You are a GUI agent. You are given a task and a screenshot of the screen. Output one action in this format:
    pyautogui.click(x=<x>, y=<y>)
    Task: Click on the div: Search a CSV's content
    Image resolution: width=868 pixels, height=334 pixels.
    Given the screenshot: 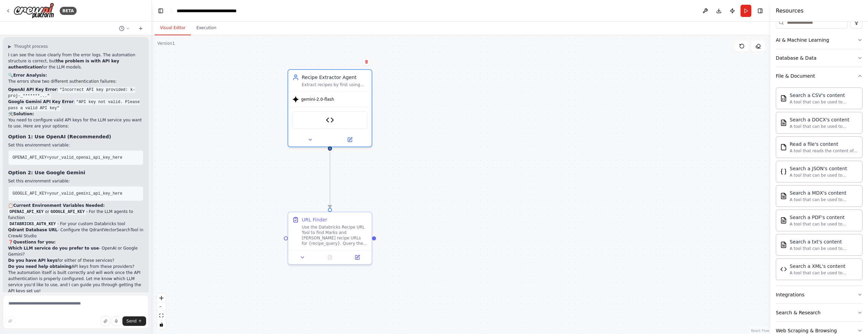 What is the action you would take?
    pyautogui.click(x=824, y=95)
    